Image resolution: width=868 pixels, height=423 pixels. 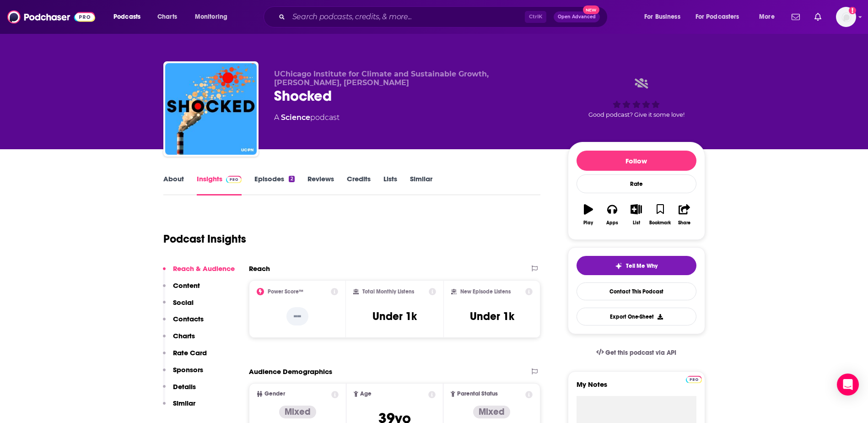 What do you see at coordinates (51, 17) in the screenshot?
I see `img: Podchaser - Follow, Share and Rate Podcasts` at bounding box center [51, 17].